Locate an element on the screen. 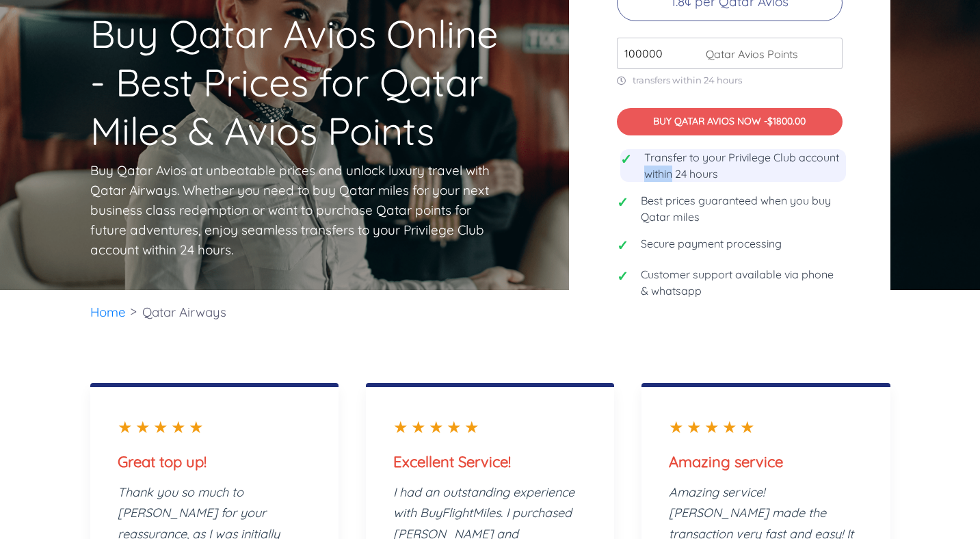  a: Home is located at coordinates (108, 311).